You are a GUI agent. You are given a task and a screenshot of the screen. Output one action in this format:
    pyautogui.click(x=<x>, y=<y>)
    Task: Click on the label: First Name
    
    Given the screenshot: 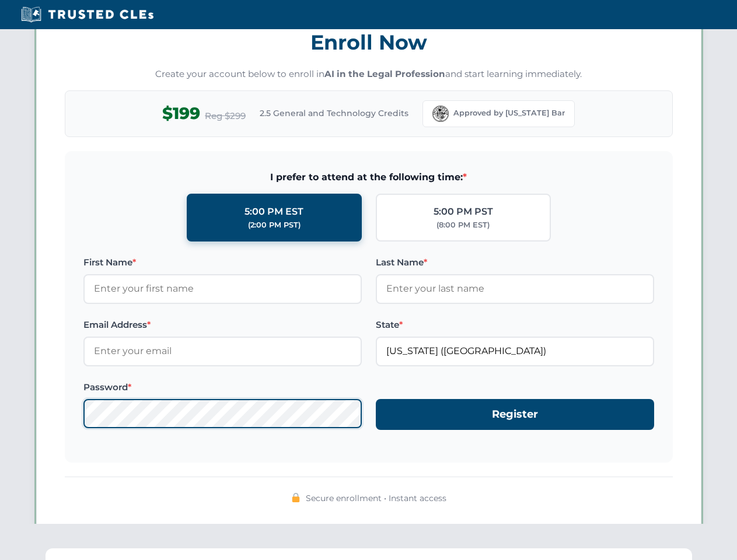 What is the action you would take?
    pyautogui.click(x=222, y=263)
    